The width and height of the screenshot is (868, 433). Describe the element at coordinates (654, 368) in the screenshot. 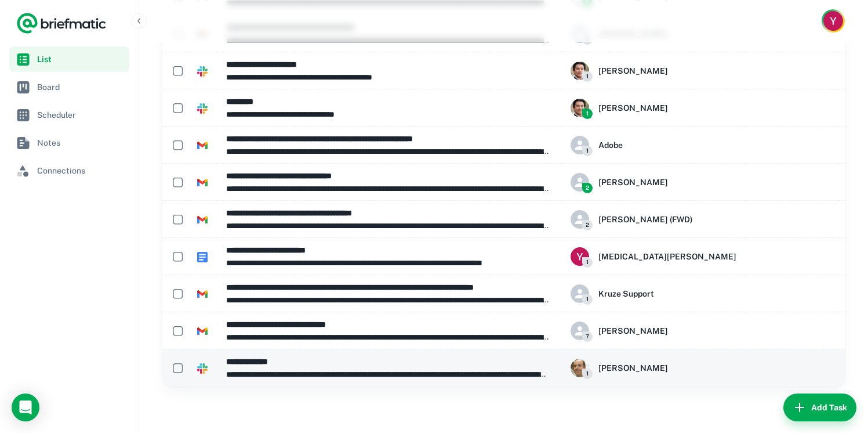

I see `div: Daniele Merico` at that location.